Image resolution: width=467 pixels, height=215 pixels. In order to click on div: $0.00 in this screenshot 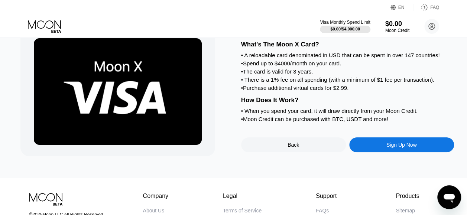, I will do `click(397, 24)`.